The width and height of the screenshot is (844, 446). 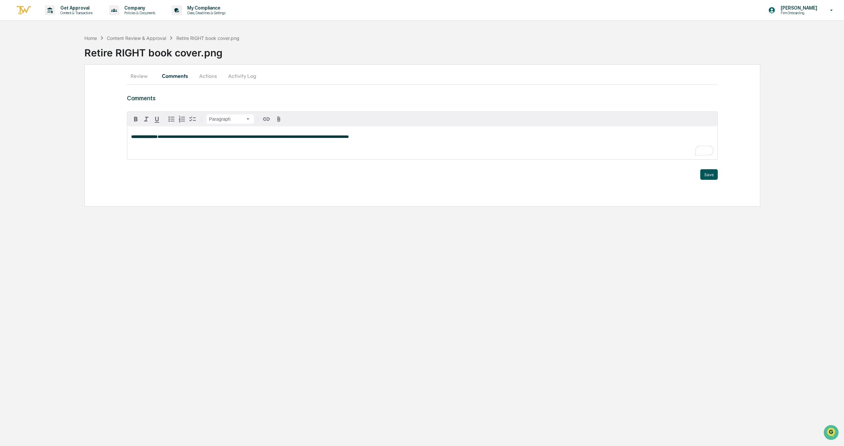 I want to click on button: Italic, so click(x=146, y=119).